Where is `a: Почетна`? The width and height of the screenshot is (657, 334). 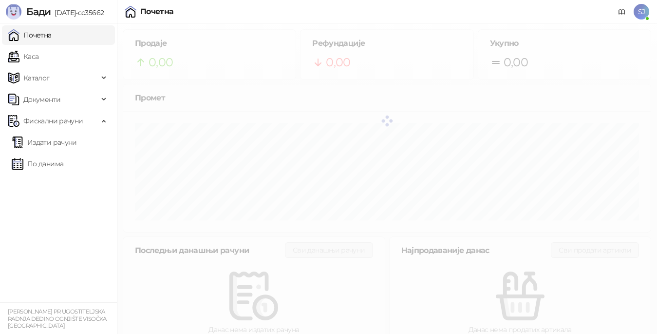 a: Почетна is located at coordinates (30, 35).